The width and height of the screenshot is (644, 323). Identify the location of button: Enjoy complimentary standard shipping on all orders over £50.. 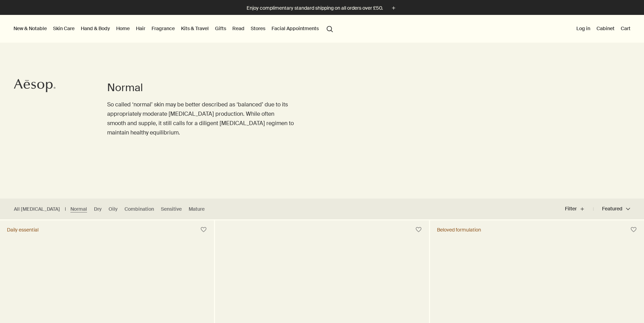
(322, 8).